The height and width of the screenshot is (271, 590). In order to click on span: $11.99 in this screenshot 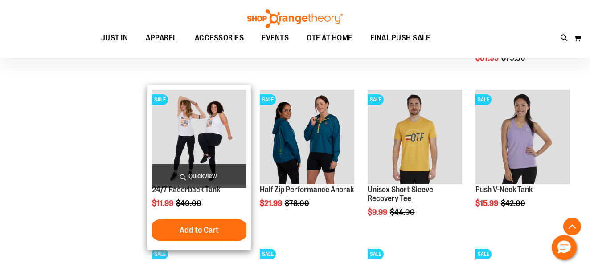, I will do `click(163, 204)`.